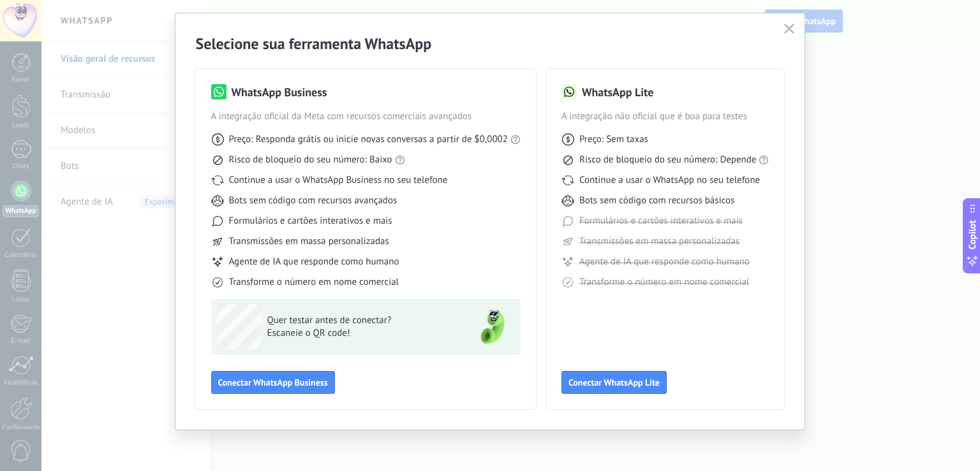 The width and height of the screenshot is (980, 471). What do you see at coordinates (490, 43) in the screenshot?
I see `h2: Selecione sua ferramenta WhatsApp` at bounding box center [490, 43].